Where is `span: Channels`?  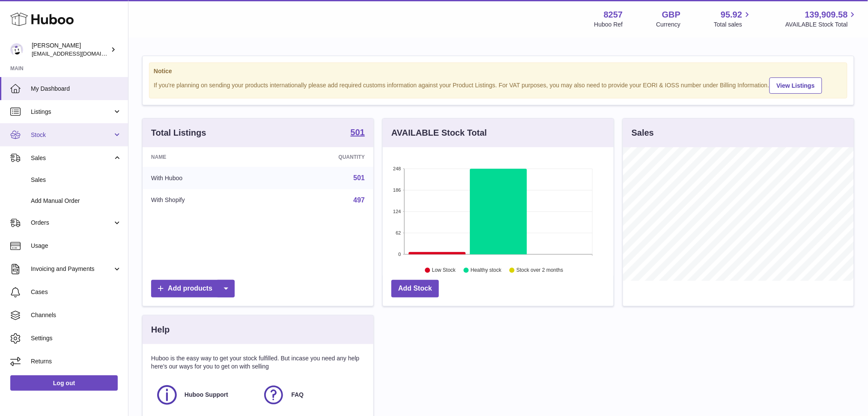
span: Channels is located at coordinates (76, 315).